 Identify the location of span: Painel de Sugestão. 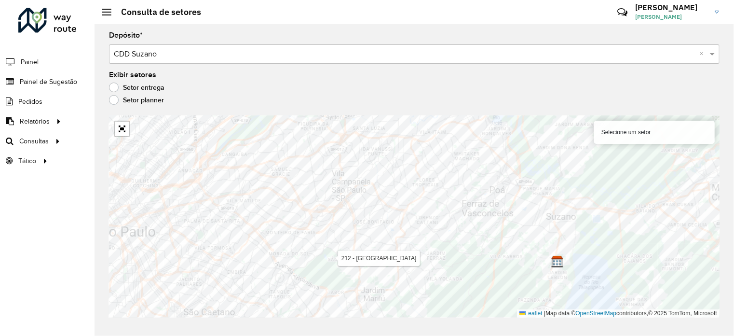
(48, 81).